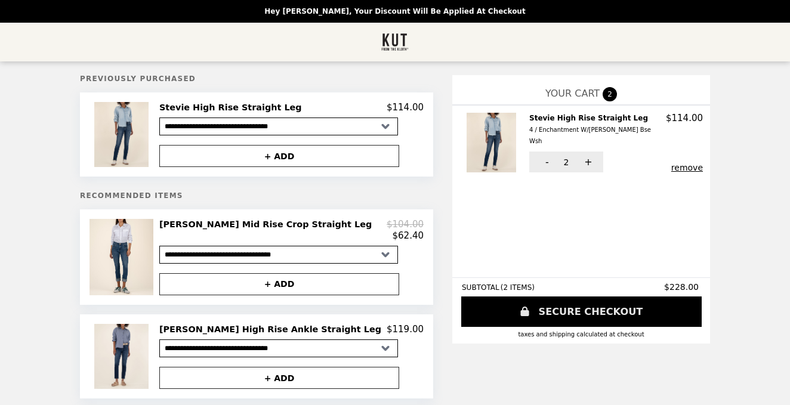 The height and width of the screenshot is (405, 790). I want to click on h5: Previously Purchased, so click(256, 79).